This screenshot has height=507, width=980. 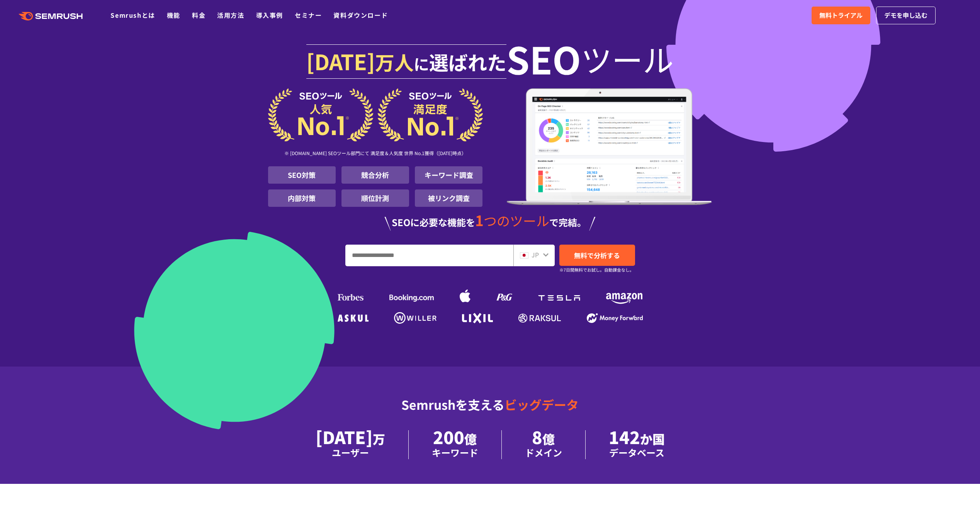 I want to click on span: か国, so click(x=652, y=439).